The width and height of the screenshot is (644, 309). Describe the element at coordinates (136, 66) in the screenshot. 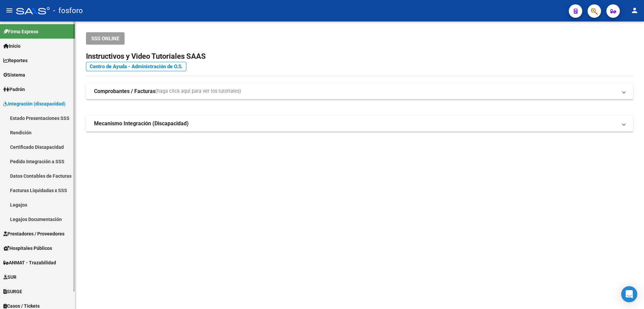

I see `a: Centro de Ayuda - Administración de O.S.` at that location.